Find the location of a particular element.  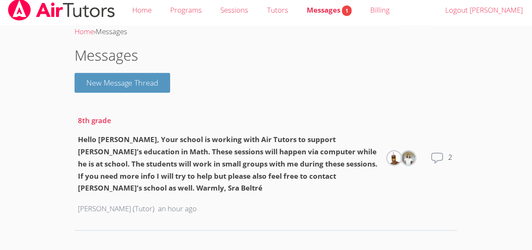

dd: 2 is located at coordinates (451, 165).